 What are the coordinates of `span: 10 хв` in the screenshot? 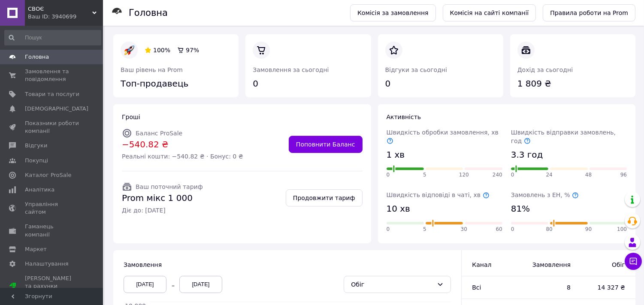 It's located at (398, 209).